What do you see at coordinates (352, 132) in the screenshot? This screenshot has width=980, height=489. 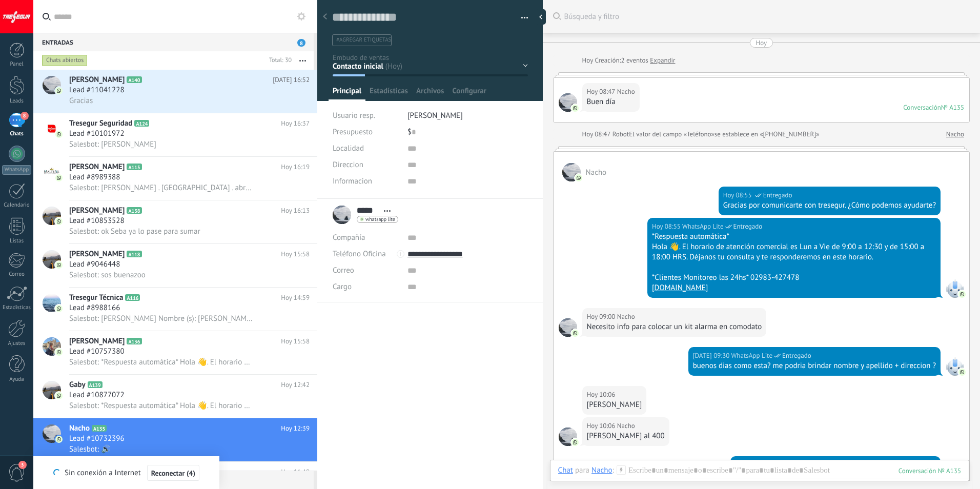 I see `span: Presupuesto` at bounding box center [352, 132].